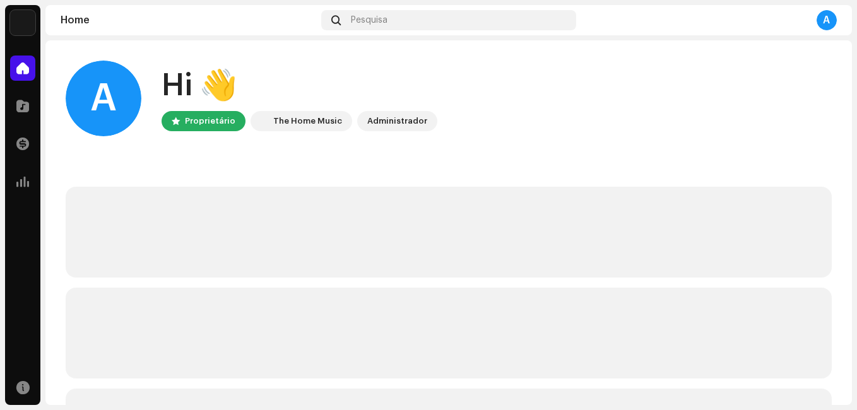 The image size is (857, 410). What do you see at coordinates (188, 20) in the screenshot?
I see `div: Home` at bounding box center [188, 20].